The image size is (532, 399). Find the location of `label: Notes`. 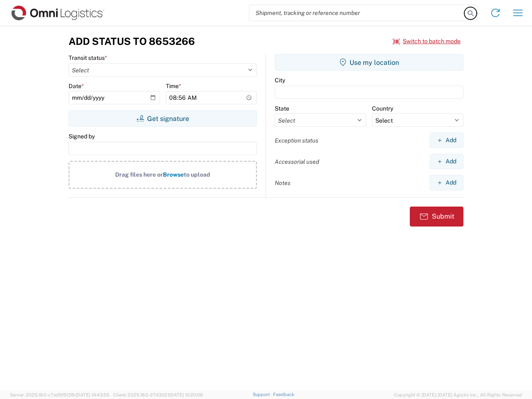

label: Notes is located at coordinates (283, 183).